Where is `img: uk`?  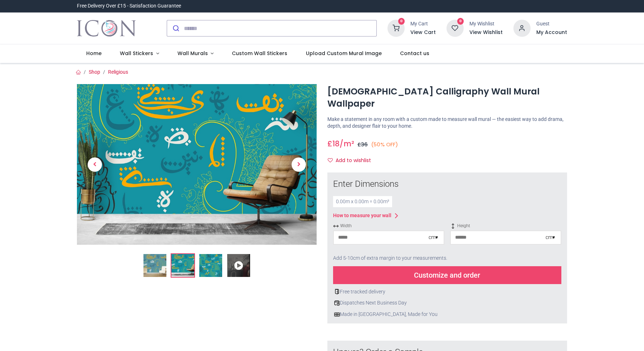 img: uk is located at coordinates (337, 315).